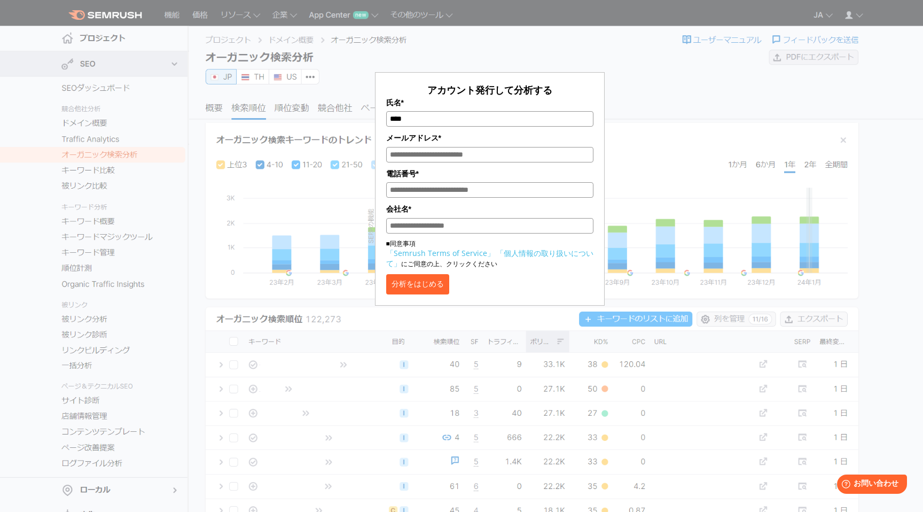 This screenshot has height=512, width=923. I want to click on a: 「Semrush Terms of Service」, so click(440, 253).